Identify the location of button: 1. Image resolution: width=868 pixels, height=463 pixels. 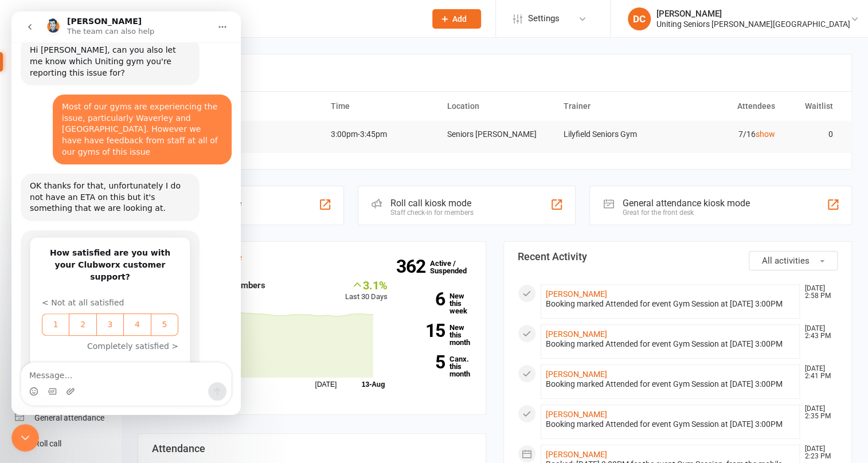
(44, 313).